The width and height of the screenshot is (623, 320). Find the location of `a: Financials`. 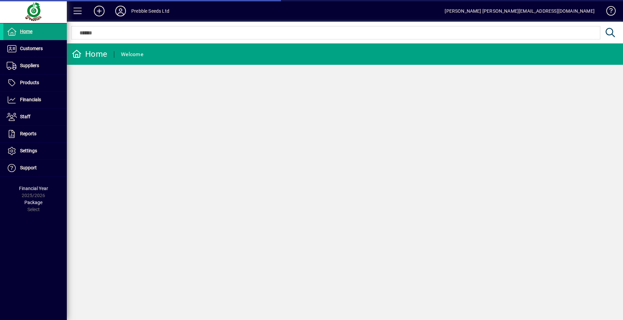

a: Financials is located at coordinates (35, 100).